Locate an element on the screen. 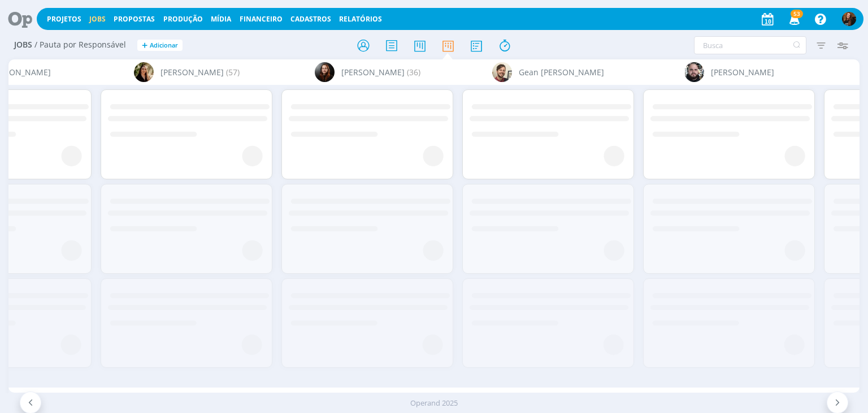 This screenshot has width=868, height=413. span: Cadastros is located at coordinates (311, 18).